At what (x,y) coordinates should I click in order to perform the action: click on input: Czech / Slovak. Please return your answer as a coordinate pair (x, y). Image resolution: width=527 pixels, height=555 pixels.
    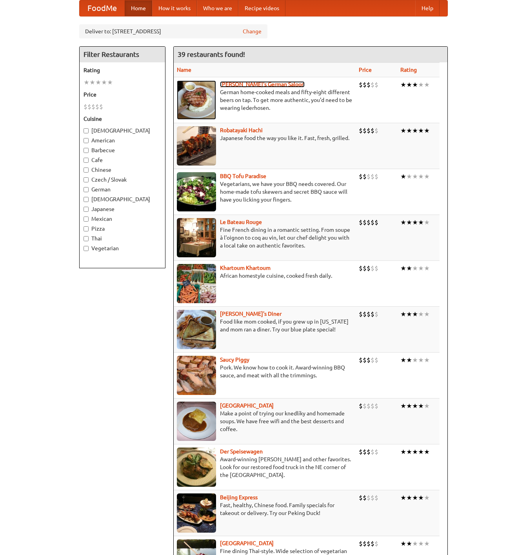
    Looking at the image, I should click on (86, 180).